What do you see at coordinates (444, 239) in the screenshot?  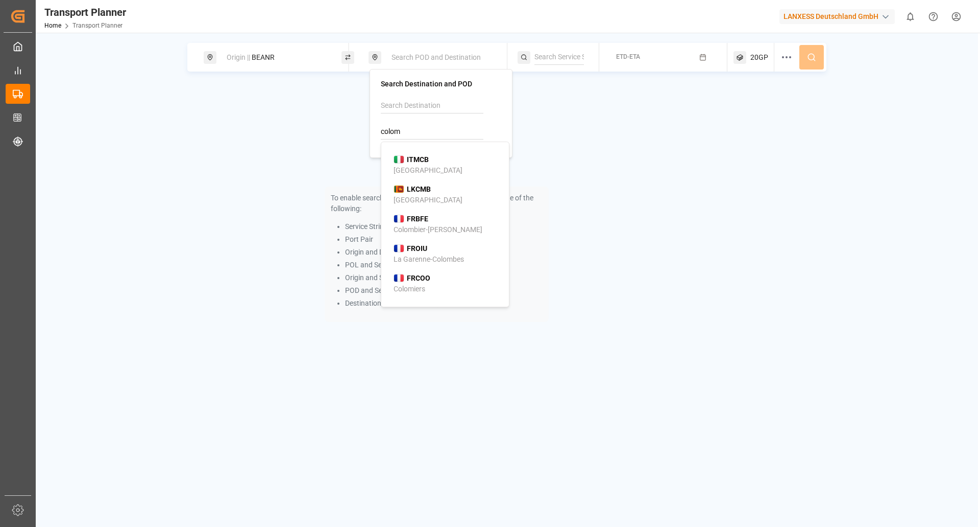 I see `li: Port Pair` at bounding box center [444, 239].